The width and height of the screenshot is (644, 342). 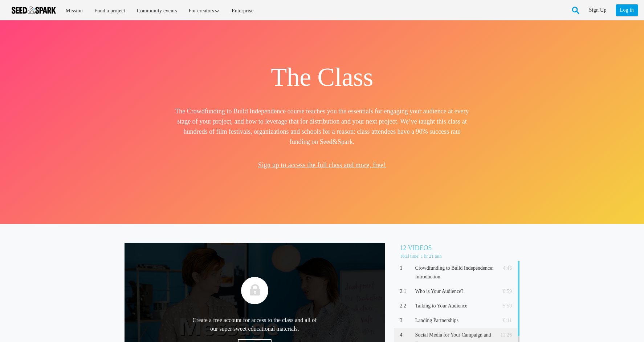 What do you see at coordinates (454, 273) in the screenshot?
I see `p: Crowdfunding to Build Independence: Introduction` at bounding box center [454, 273].